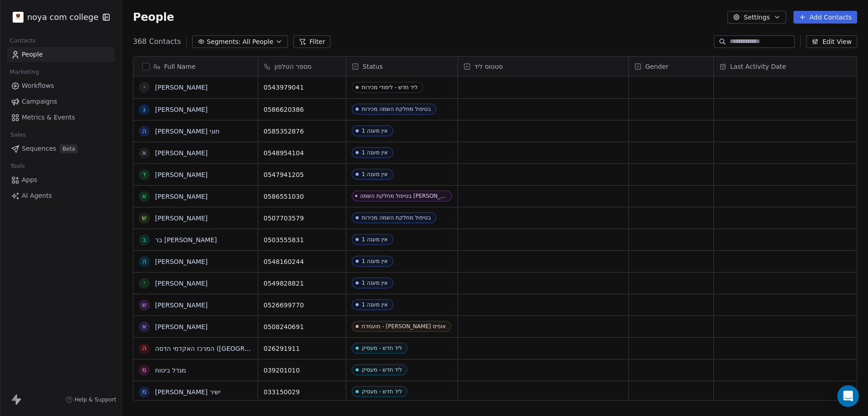 The width and height of the screenshot is (868, 416). What do you see at coordinates (144, 174) in the screenshot?
I see `div: ד` at bounding box center [144, 174].